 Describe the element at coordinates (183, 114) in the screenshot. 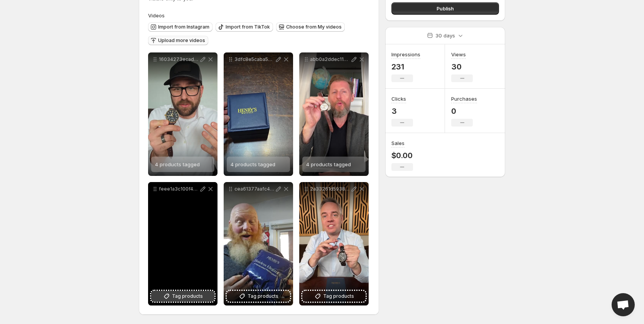

I see `div: 16034273ecad48929efdf6109f5410504 products tagged` at that location.